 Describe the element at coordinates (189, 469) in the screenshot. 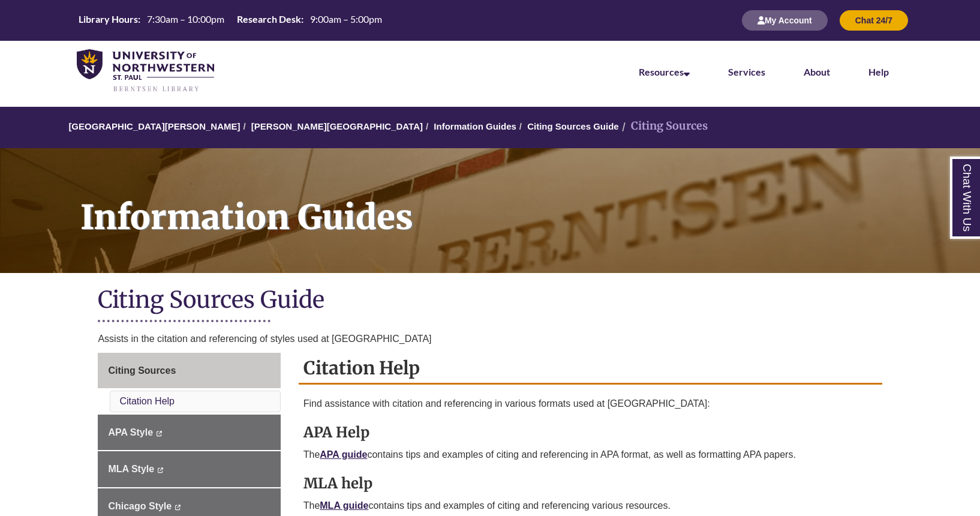

I see `a: MLA Style` at that location.